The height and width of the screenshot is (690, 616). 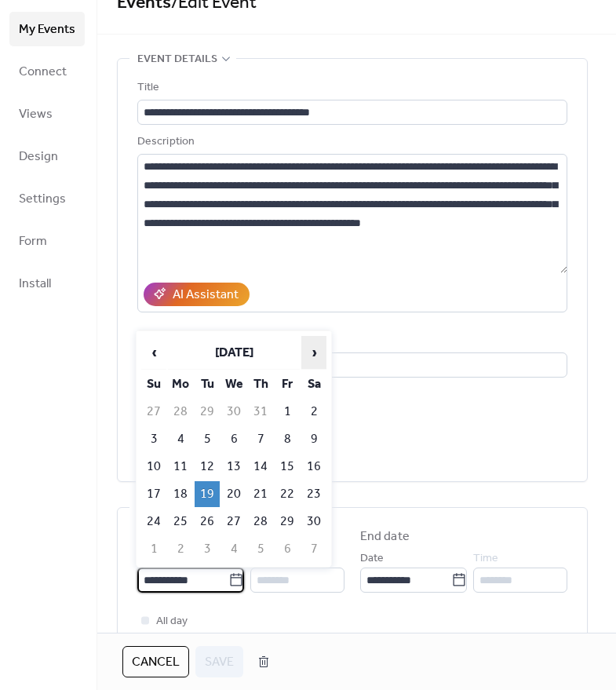 I want to click on td: 17, so click(x=154, y=494).